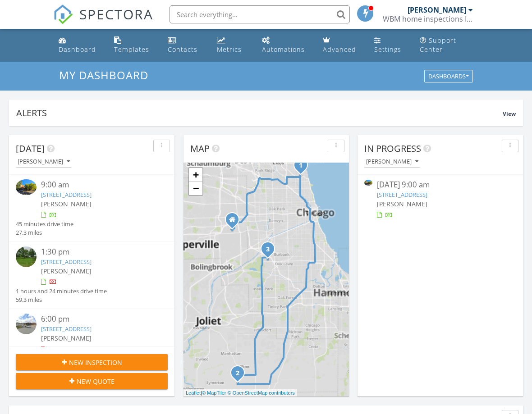 The image size is (532, 414). What do you see at coordinates (261, 393) in the screenshot?
I see `a: © OpenStreetMap contributors` at bounding box center [261, 393].